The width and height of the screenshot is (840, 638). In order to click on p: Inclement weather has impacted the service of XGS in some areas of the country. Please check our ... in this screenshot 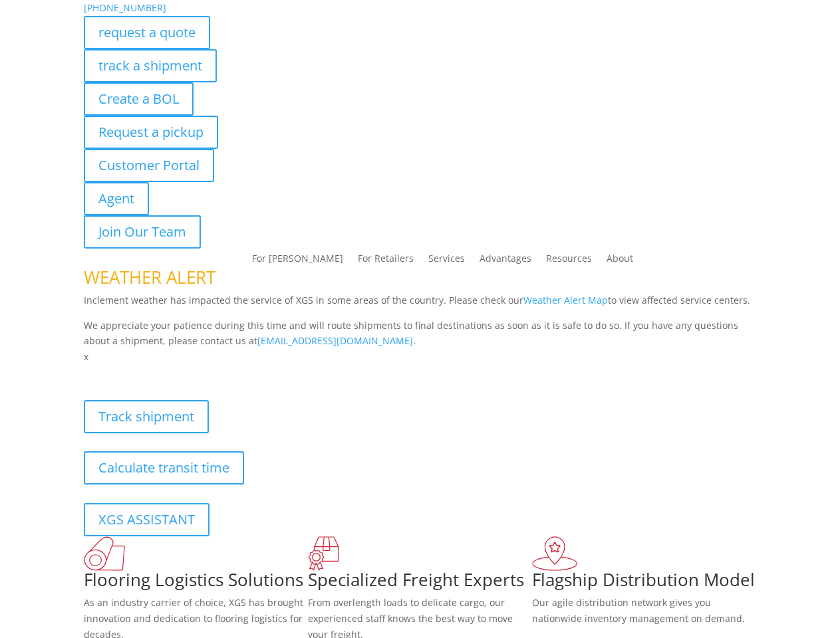, I will do `click(419, 305)`.